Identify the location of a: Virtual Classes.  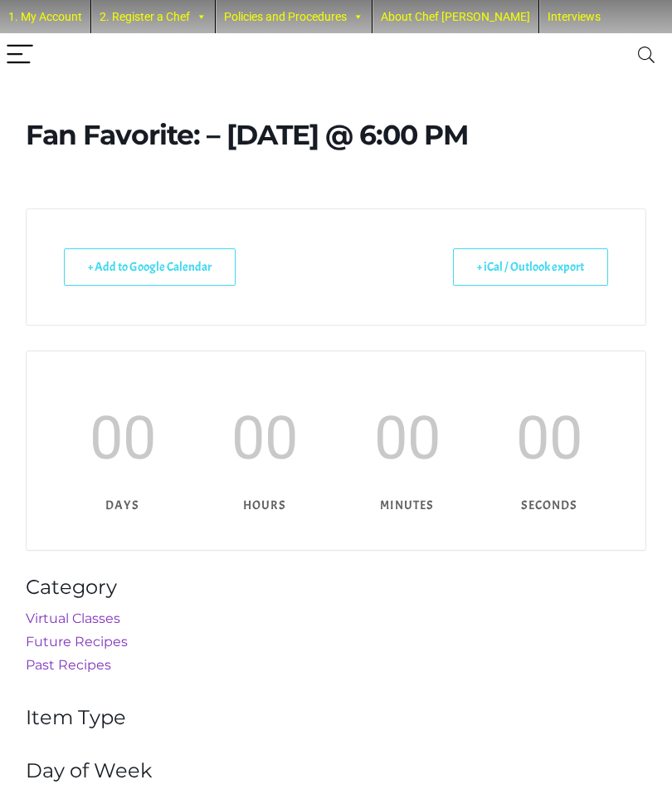
(73, 618).